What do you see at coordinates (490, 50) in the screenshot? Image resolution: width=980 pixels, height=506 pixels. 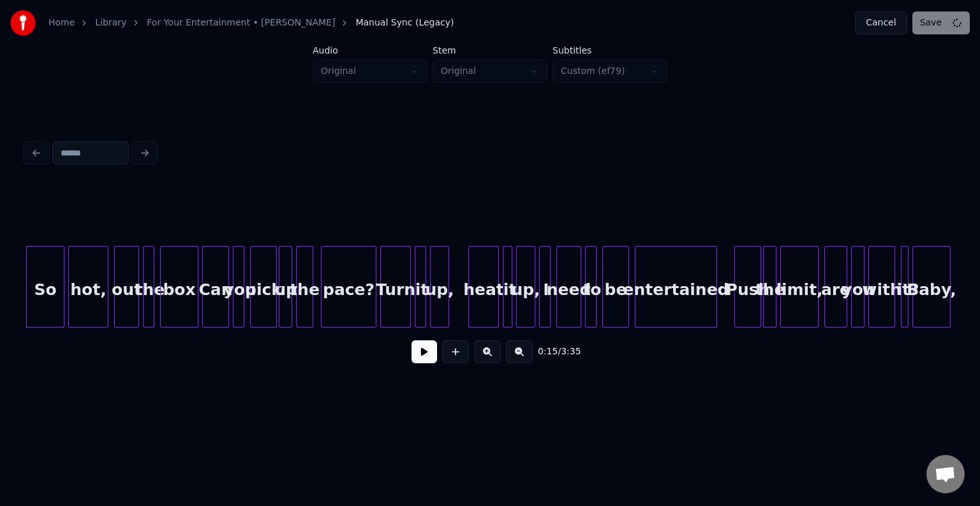 I see `label: Stem` at bounding box center [490, 50].